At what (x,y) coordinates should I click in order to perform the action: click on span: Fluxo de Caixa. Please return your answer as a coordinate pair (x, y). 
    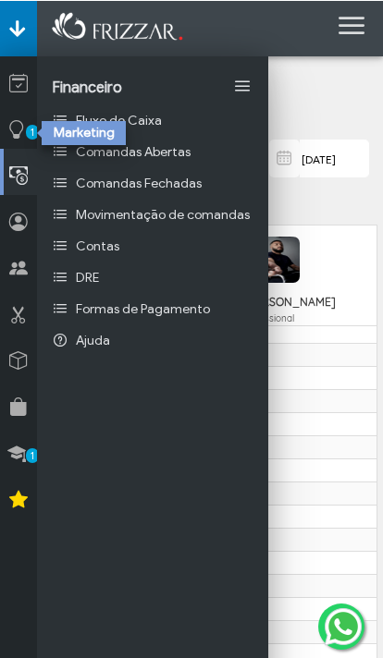
    Looking at the image, I should click on (118, 119).